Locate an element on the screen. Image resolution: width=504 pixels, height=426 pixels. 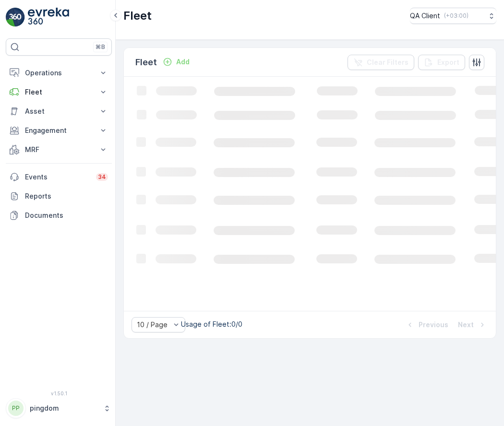
p: Clear Filters is located at coordinates (387, 62).